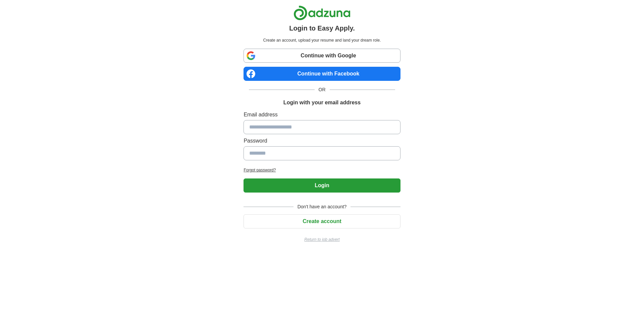  I want to click on a: Forgot password?, so click(322, 170).